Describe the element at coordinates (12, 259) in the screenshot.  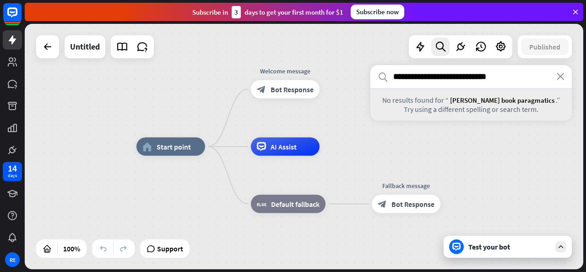
I see `div: RE` at that location.